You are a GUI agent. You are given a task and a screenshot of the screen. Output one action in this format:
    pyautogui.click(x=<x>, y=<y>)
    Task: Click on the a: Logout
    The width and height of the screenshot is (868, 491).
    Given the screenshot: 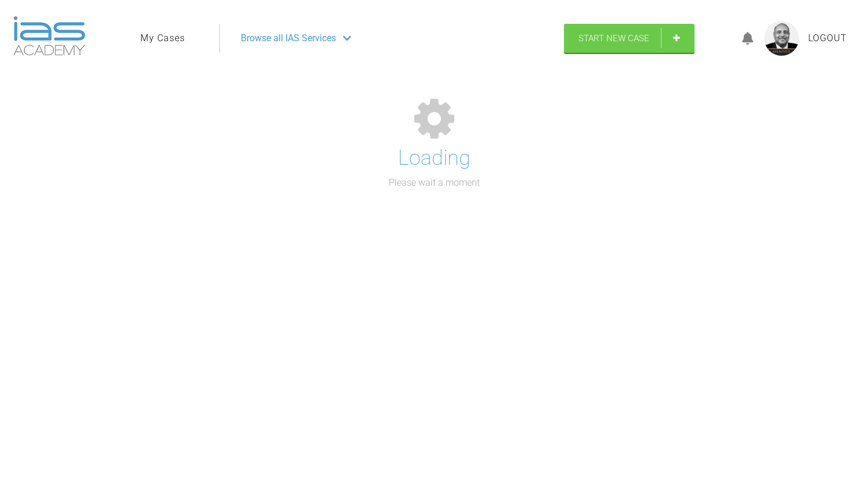 What is the action you would take?
    pyautogui.click(x=828, y=39)
    